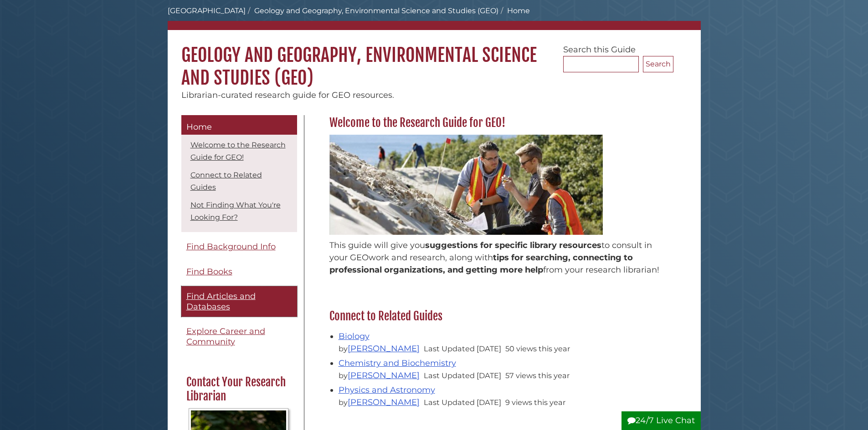 Image resolution: width=868 pixels, height=430 pixels. I want to click on h2: Connect to Related Guides, so click(499, 316).